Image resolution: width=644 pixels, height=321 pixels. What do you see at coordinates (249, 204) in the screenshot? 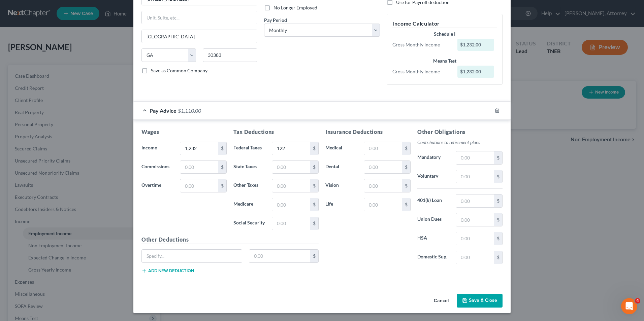
I see `label: Medicare` at bounding box center [249, 204].